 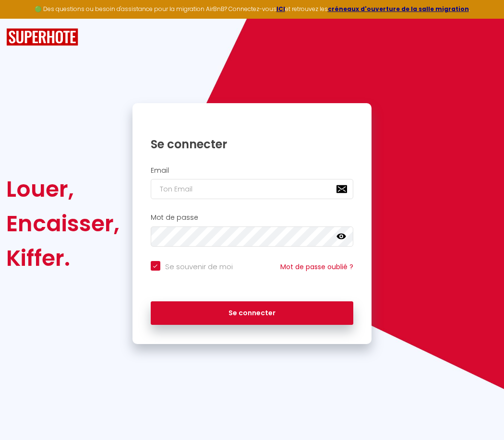 I want to click on div: Kiffer., so click(x=63, y=258).